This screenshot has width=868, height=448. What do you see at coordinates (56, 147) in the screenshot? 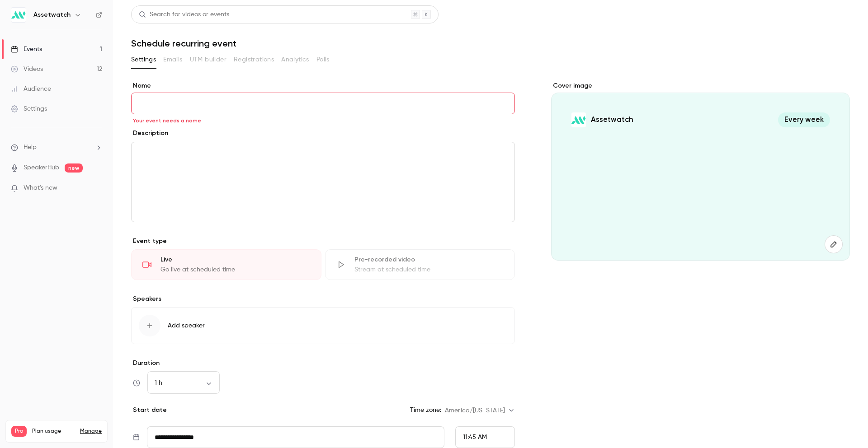
I see `li: help-dropdown-opener` at bounding box center [56, 147].